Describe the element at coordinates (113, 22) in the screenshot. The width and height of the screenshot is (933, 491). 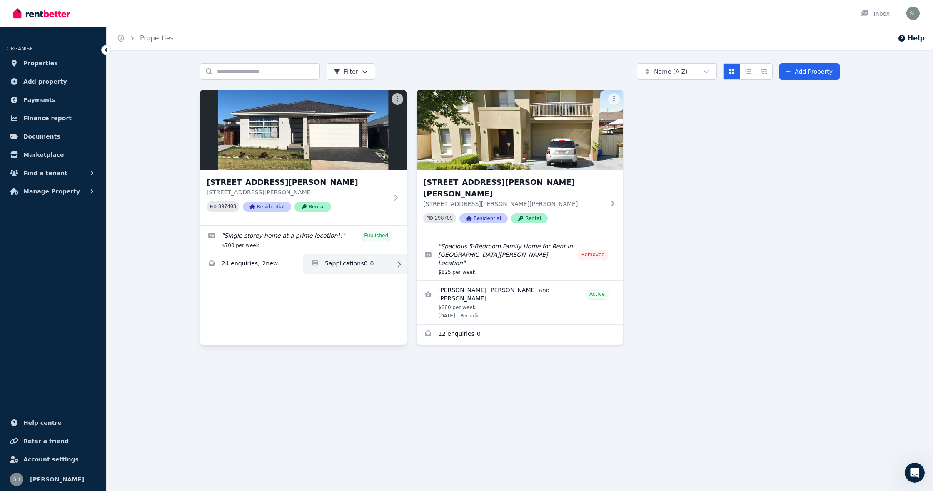
I see `img: Profile image for Jeremy` at that location.